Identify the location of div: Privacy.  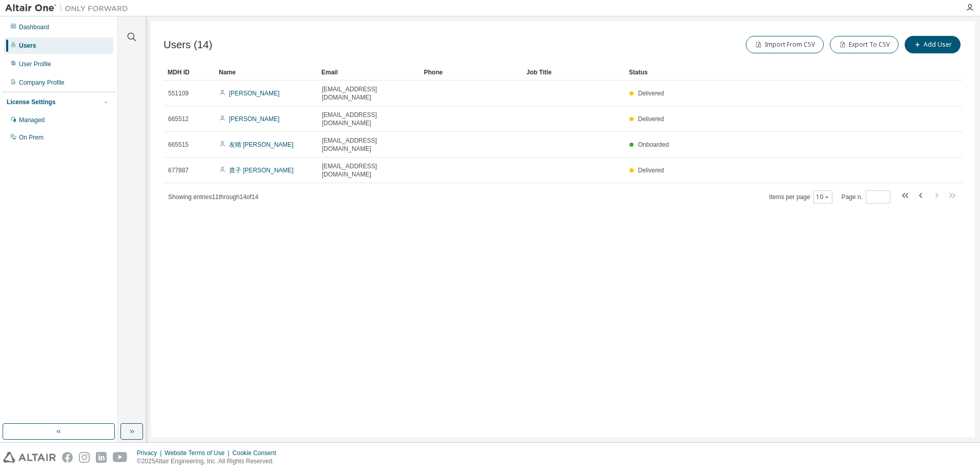
(151, 453).